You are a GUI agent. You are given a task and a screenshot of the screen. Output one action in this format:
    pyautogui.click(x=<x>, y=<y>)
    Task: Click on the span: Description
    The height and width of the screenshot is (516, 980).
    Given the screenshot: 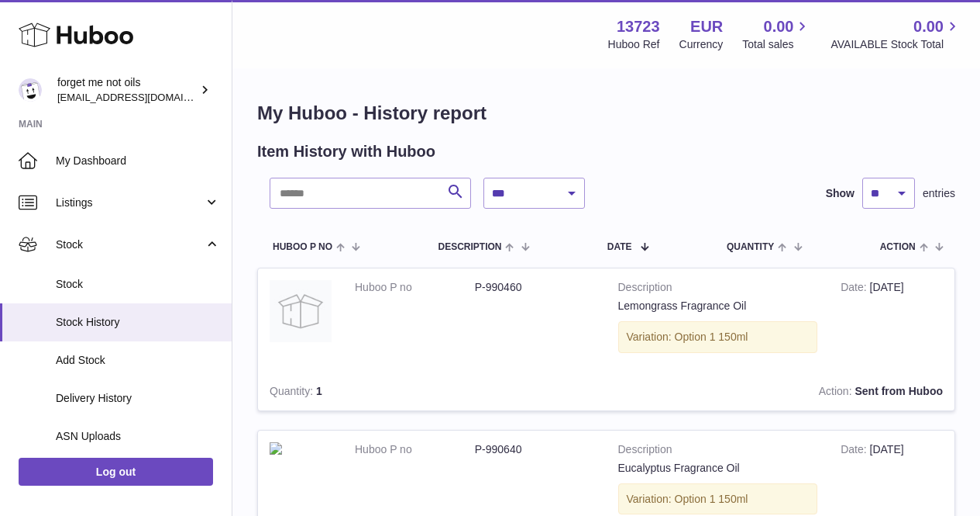 What is the action you would take?
    pyautogui.click(x=469, y=246)
    